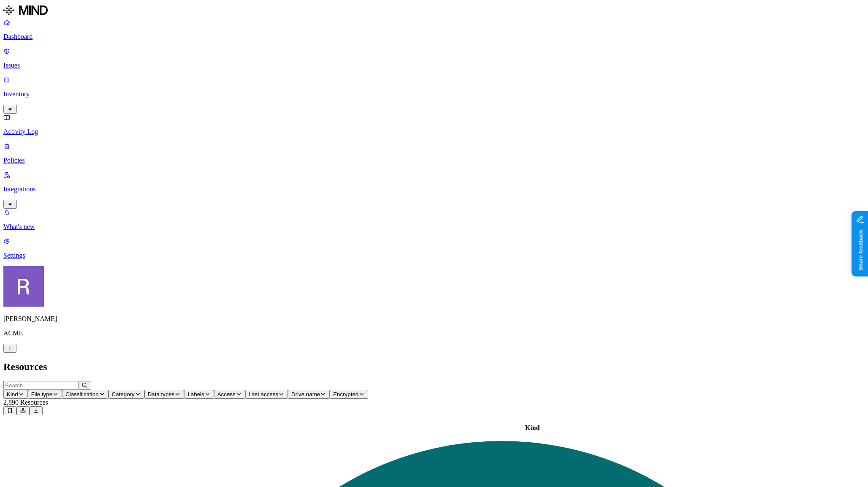  Describe the element at coordinates (434, 161) in the screenshot. I see `p: Policies` at that location.